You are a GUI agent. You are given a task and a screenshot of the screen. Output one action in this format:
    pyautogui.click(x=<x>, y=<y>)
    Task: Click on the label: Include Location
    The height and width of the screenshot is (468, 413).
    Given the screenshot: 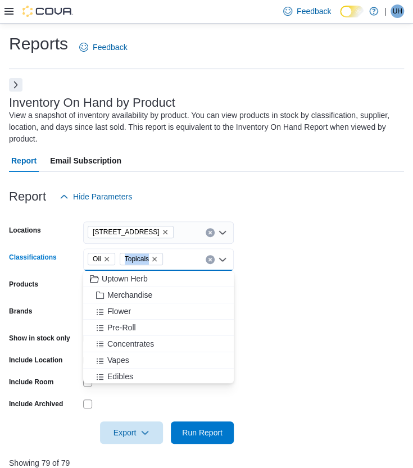 What is the action you would take?
    pyautogui.click(x=35, y=360)
    